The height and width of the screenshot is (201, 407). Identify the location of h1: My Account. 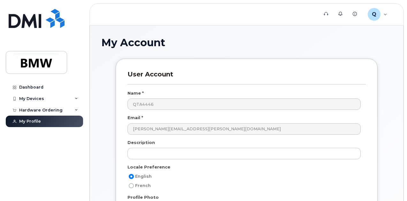
(246, 42).